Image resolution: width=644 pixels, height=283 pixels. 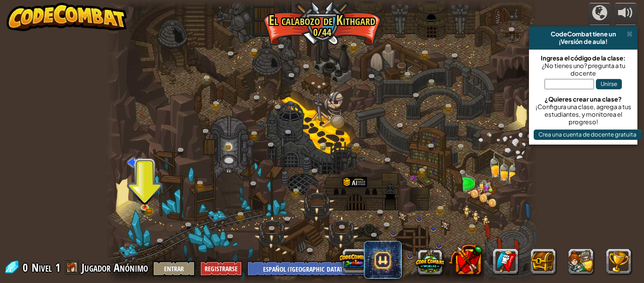 What do you see at coordinates (221, 268) in the screenshot?
I see `button: Registrarse` at bounding box center [221, 268].